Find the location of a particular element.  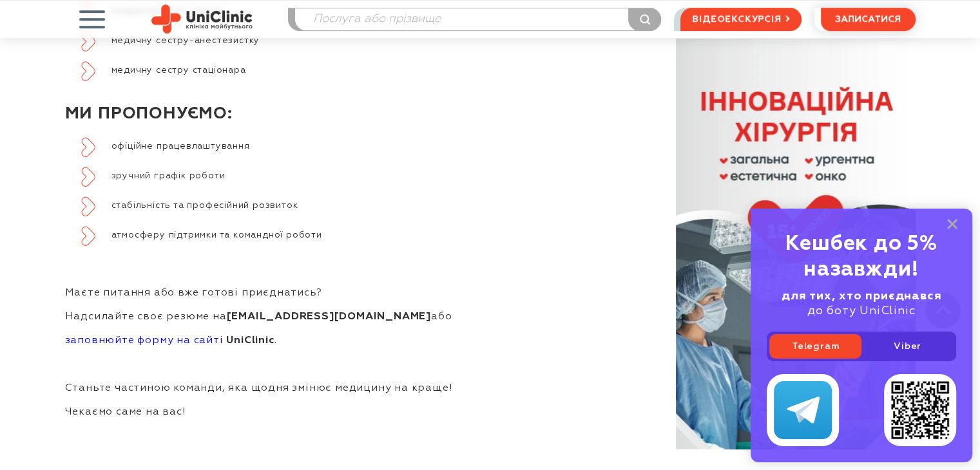

li: медичну сестру-анестезистку is located at coordinates (353, 41).